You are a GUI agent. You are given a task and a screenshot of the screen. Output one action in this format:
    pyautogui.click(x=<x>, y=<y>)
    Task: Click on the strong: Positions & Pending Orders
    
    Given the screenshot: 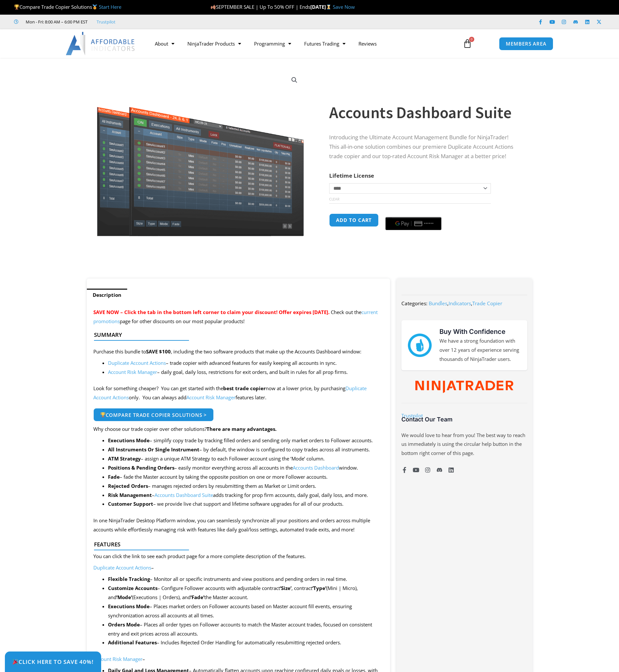 What is the action you would take?
    pyautogui.click(x=141, y=468)
    